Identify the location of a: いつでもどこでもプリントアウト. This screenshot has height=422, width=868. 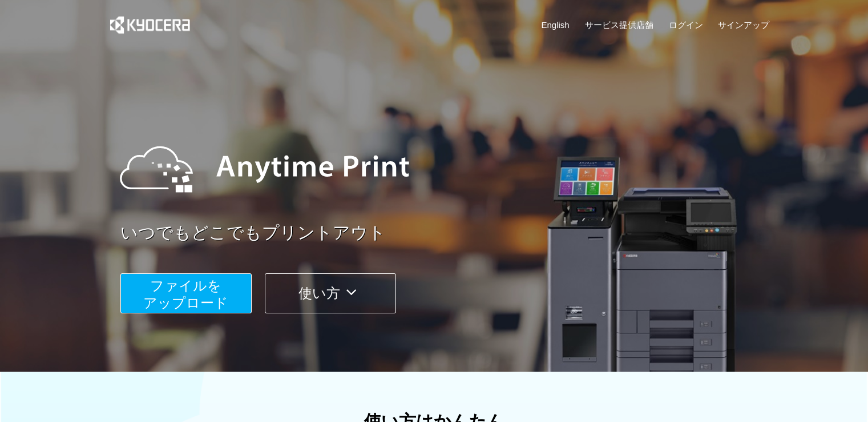
(449, 232).